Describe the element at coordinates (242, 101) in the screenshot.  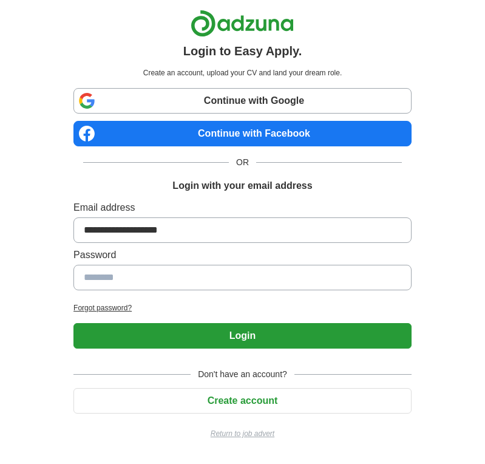
I see `a: Continue with Google` at that location.